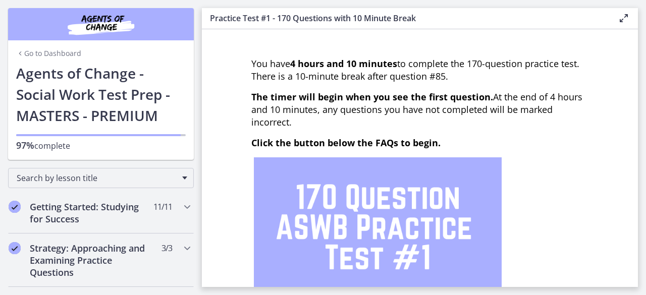  What do you see at coordinates (415, 70) in the screenshot?
I see `span: You have to complete the 170-question practice test. There is a 10-minute break after question #85.` at bounding box center [415, 70].